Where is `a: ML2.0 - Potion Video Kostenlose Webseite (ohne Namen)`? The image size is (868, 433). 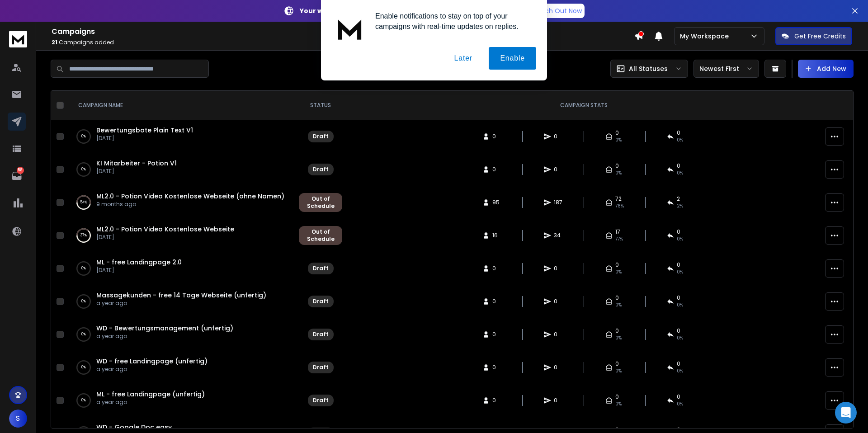
a: ML2.0 - Potion Video Kostenlose Webseite (ohne Namen) is located at coordinates (190, 196).